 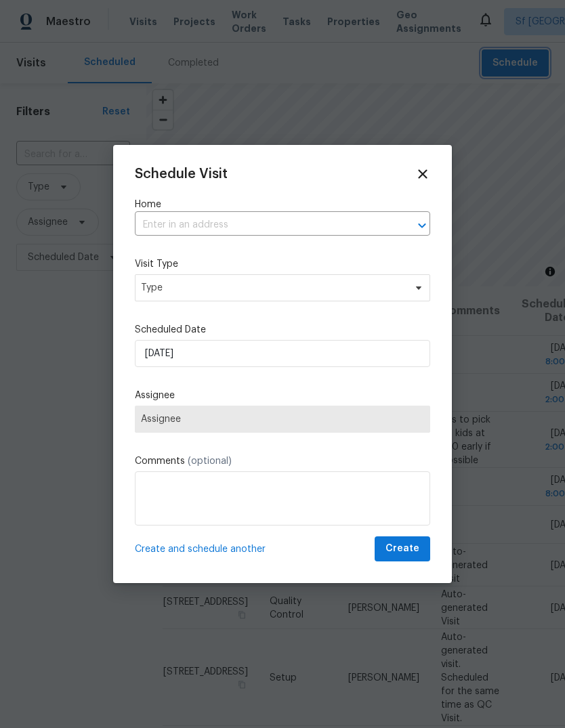 What do you see at coordinates (200, 550) in the screenshot?
I see `span: Create and schedule another` at bounding box center [200, 550].